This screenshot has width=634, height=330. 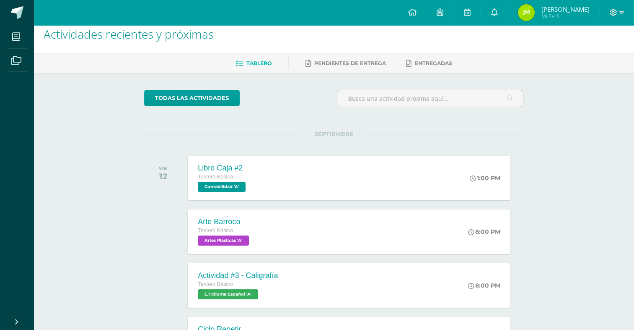 What do you see at coordinates (163, 168) in the screenshot?
I see `div: VIE` at bounding box center [163, 168].